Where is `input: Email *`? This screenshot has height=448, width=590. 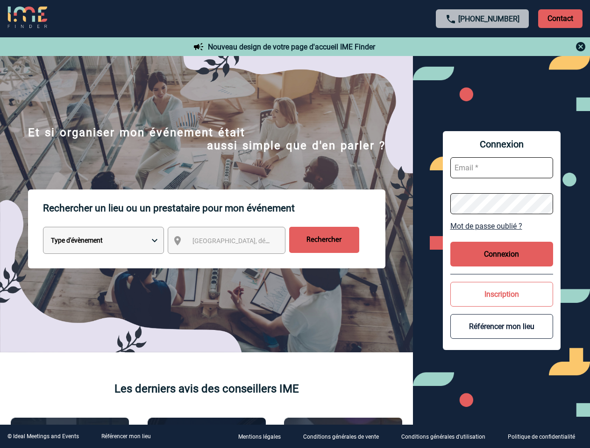 input: Email * is located at coordinates (501, 168).